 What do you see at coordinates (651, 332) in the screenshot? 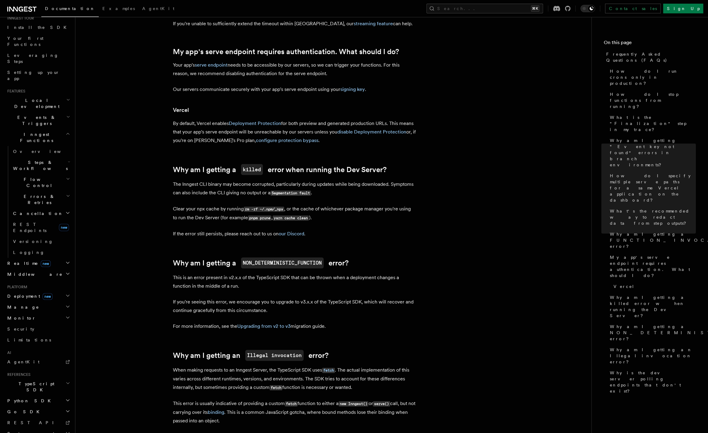
I see `a: Why am I getting a NON_DETERMINISTIC_FUNCTION error?` at bounding box center [651, 332].